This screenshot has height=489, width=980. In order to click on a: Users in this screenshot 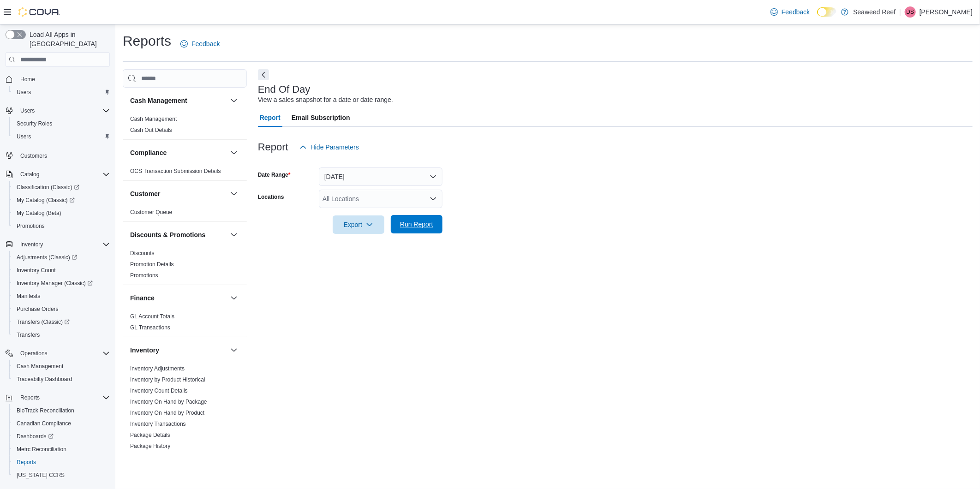, I will do `click(24, 136)`.